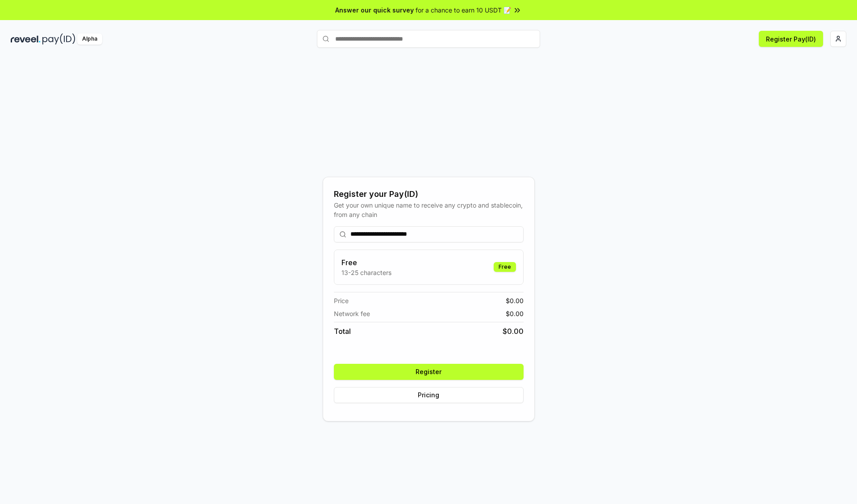 This screenshot has height=504, width=857. What do you see at coordinates (428, 395) in the screenshot?
I see `button: Pricing` at bounding box center [428, 395].